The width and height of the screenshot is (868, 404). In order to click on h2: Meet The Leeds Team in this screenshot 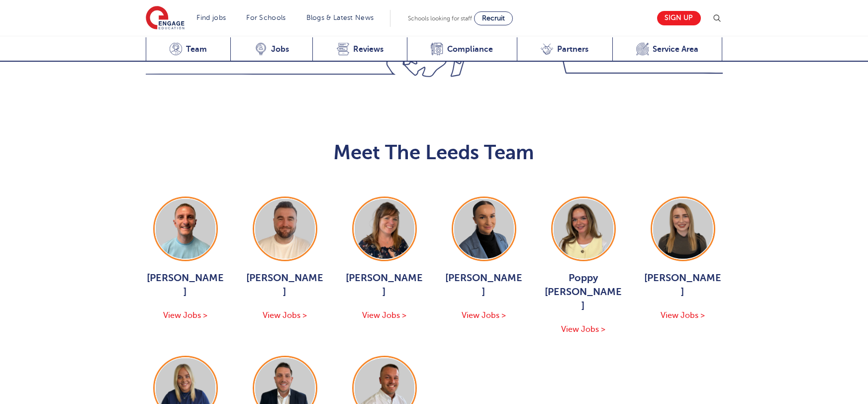, I will do `click(434, 153)`.